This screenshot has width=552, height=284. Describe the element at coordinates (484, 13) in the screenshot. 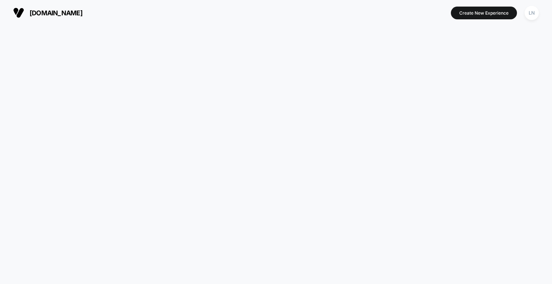

I see `button: Create New Experience` at that location.